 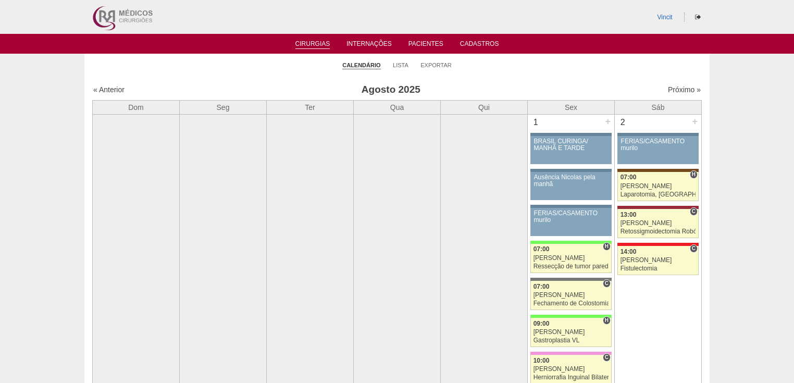 I want to click on a: Calendário, so click(x=361, y=65).